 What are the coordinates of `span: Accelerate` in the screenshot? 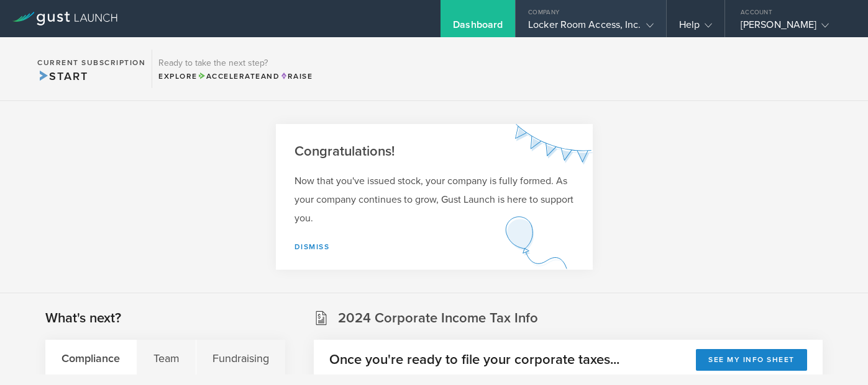 It's located at (229, 77).